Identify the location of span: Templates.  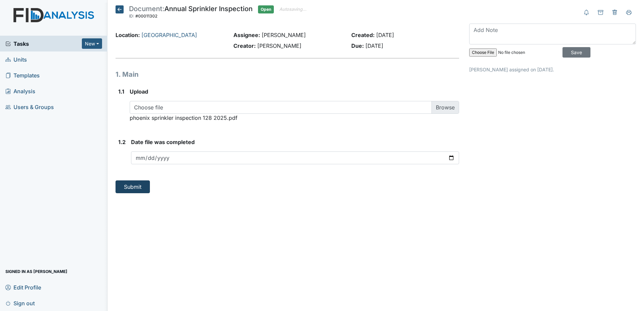
(23, 75).